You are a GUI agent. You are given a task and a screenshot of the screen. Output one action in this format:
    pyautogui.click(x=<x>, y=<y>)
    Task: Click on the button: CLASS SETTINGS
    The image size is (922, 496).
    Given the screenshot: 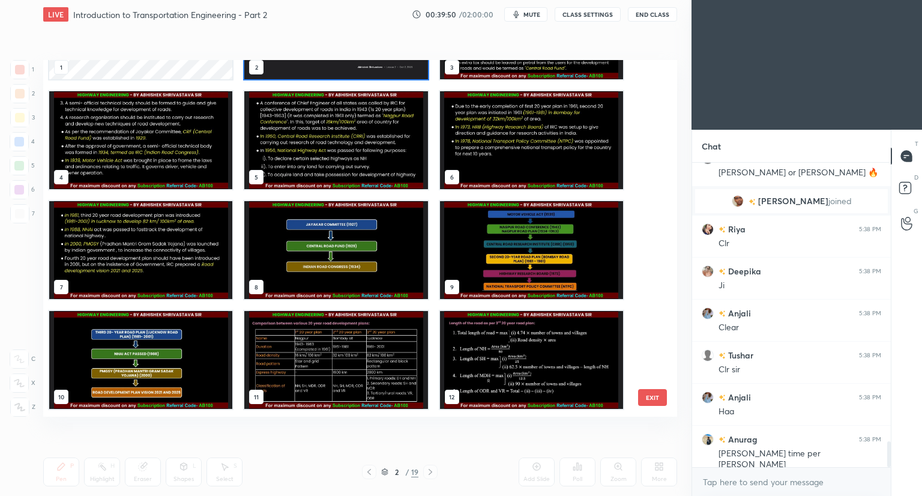 What is the action you would take?
    pyautogui.click(x=588, y=14)
    